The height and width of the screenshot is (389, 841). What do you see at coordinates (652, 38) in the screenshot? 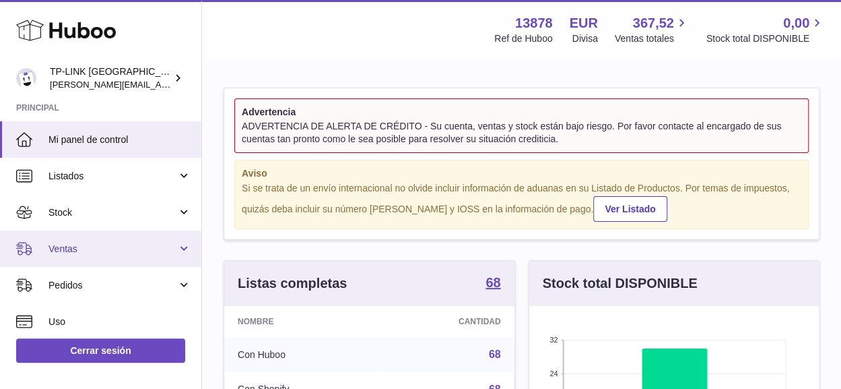
I see `span: Ventas totales` at bounding box center [652, 38].